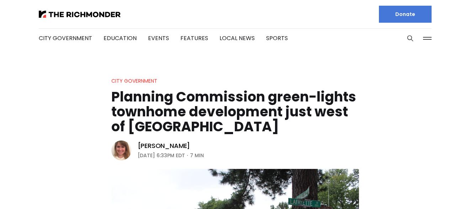 The image size is (470, 209). What do you see at coordinates (405, 14) in the screenshot?
I see `a: Donate` at bounding box center [405, 14].